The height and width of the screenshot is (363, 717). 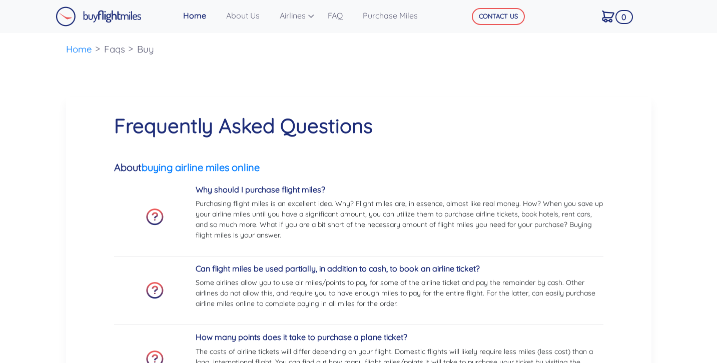 I want to click on h5: About, so click(x=359, y=168).